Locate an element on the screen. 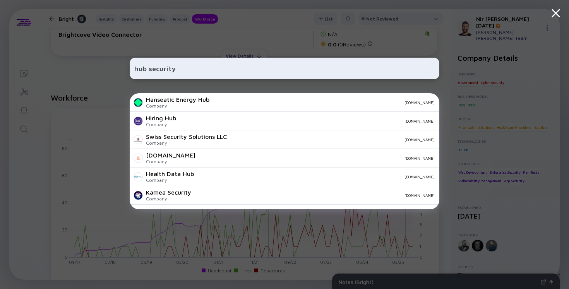 The image size is (569, 289). div: Hiring Hub is located at coordinates (161, 118).